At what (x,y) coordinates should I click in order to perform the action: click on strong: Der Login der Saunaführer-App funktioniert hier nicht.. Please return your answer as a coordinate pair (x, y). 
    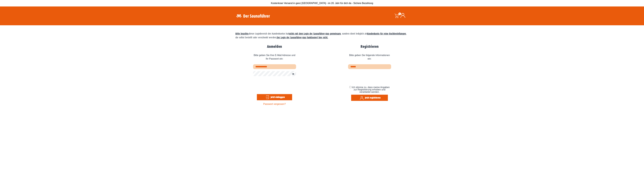
    Looking at the image, I should click on (302, 38).